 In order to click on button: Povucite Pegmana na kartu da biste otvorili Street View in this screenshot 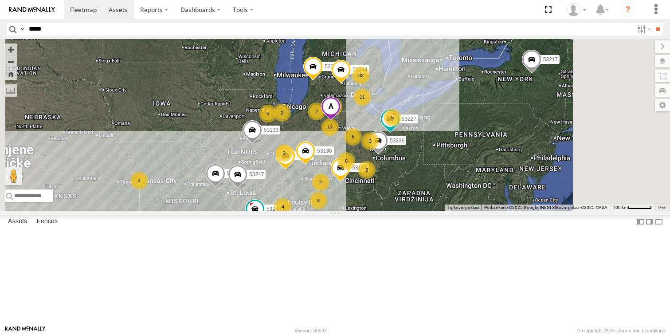, I will do `click(13, 176)`.